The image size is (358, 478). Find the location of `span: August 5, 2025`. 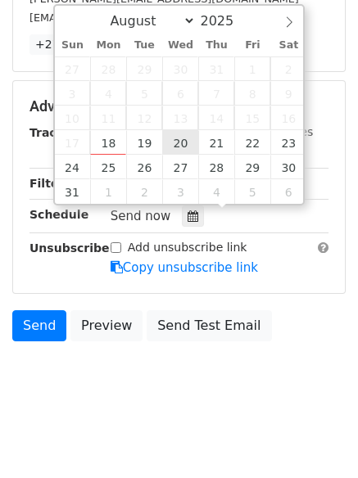

span: August 5, 2025 is located at coordinates (144, 93).